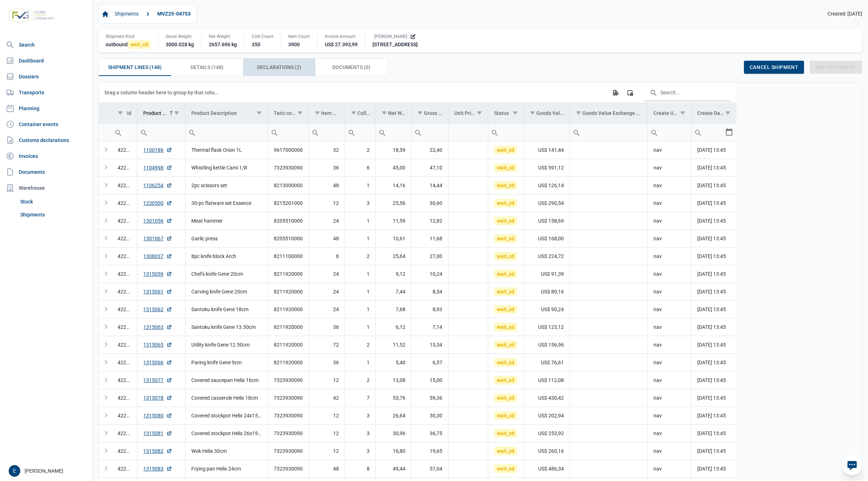  Describe the element at coordinates (341, 44) in the screenshot. I see `div: US$ 27.393,99` at that location.